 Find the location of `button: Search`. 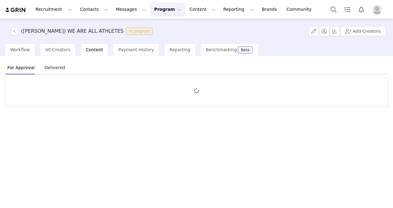

button: Search is located at coordinates (334, 9).